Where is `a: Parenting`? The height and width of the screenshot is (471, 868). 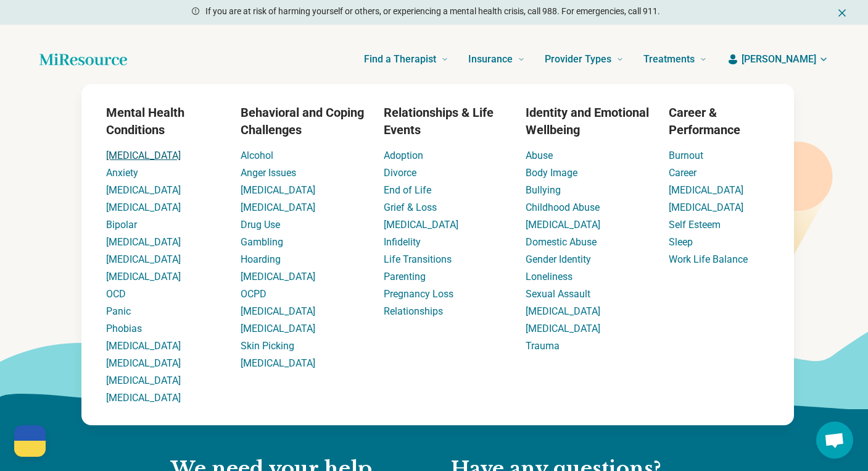
a: Parenting is located at coordinates (405, 276).